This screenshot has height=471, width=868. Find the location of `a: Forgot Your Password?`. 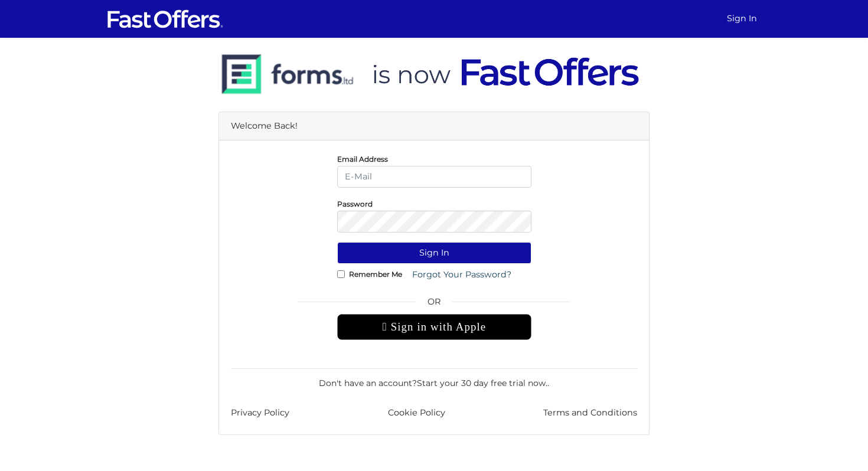

a: Forgot Your Password? is located at coordinates (462, 275).